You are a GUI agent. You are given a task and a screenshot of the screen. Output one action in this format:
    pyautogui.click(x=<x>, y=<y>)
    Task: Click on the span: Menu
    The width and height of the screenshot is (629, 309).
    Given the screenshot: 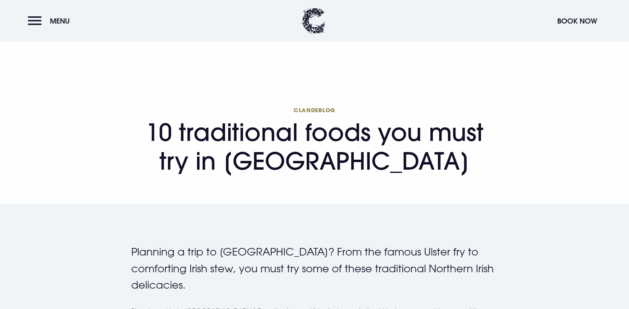 What is the action you would take?
    pyautogui.click(x=60, y=21)
    